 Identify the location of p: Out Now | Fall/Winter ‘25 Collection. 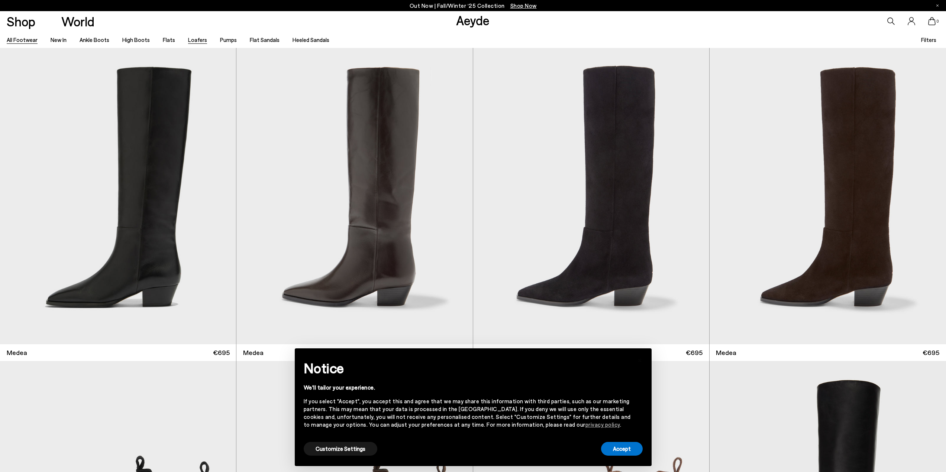
(473, 6).